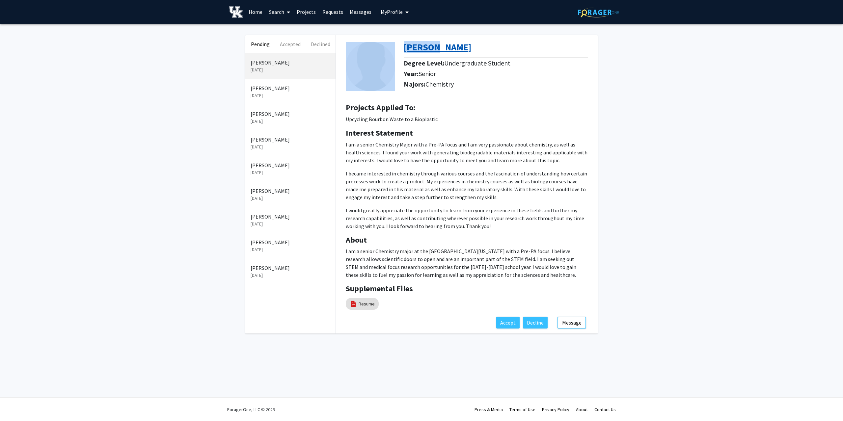 The width and height of the screenshot is (843, 421). Describe the element at coordinates (605, 410) in the screenshot. I see `a: Contact Us` at that location.